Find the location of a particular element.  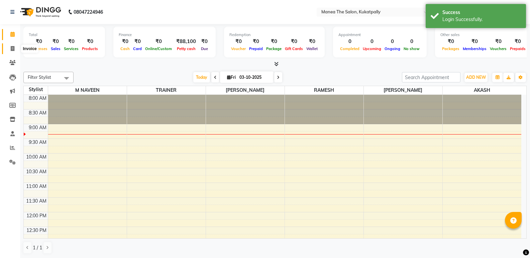

span: Services is located at coordinates (71, 49).